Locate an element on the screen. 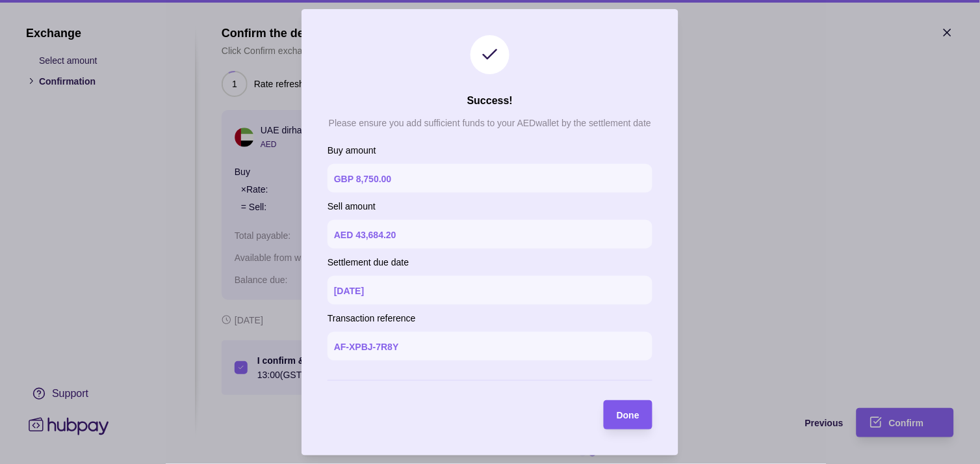 This screenshot has width=980, height=464. p: AF-XPBJ-7R8Y is located at coordinates (367, 347).